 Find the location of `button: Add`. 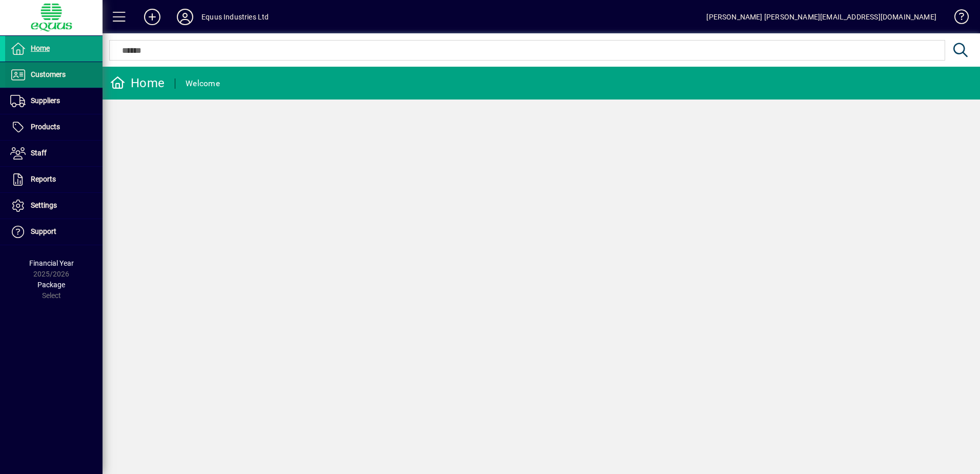

button: Add is located at coordinates (153, 17).